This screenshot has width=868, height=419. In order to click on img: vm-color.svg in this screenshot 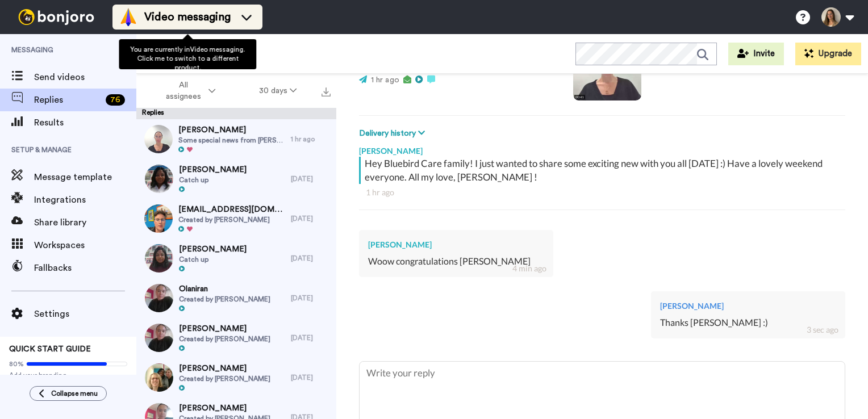, I will do `click(128, 17)`.